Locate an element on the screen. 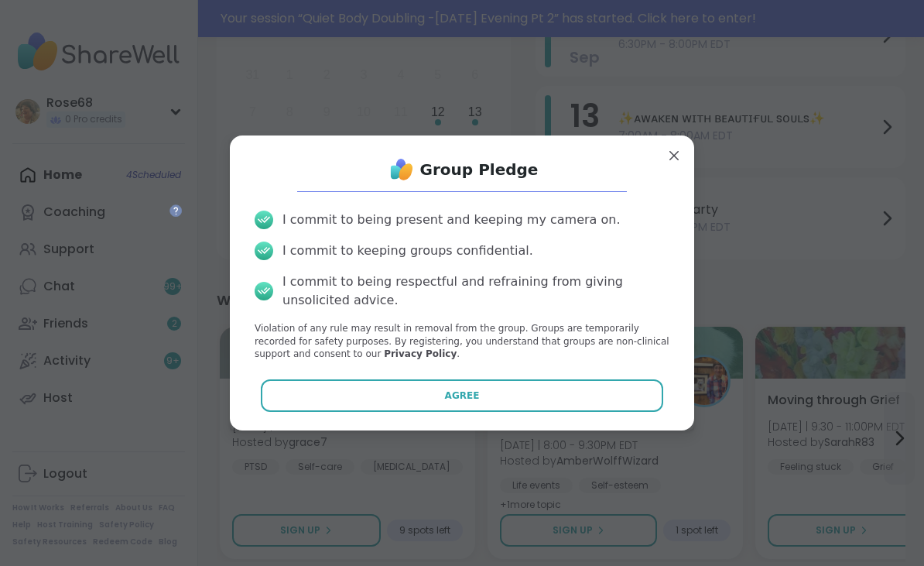 This screenshot has height=566, width=924. h1: Group Pledge is located at coordinates (479, 170).